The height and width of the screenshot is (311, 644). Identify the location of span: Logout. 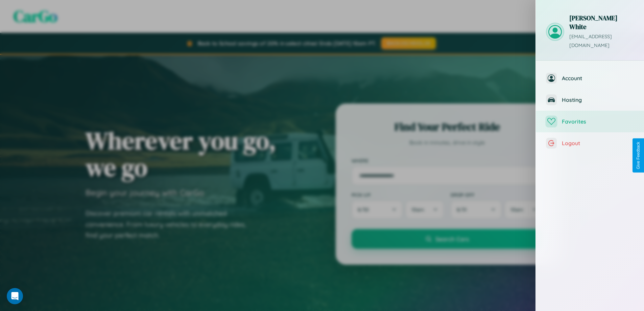
(598, 143).